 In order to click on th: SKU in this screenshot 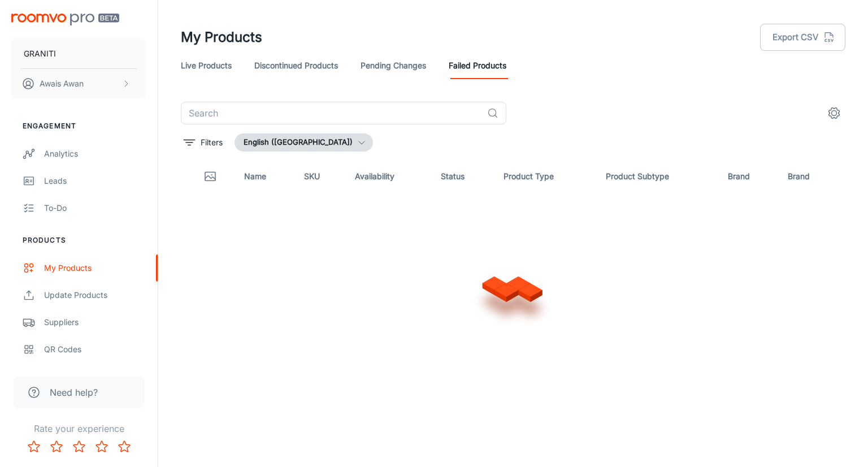, I will do `click(320, 176)`.